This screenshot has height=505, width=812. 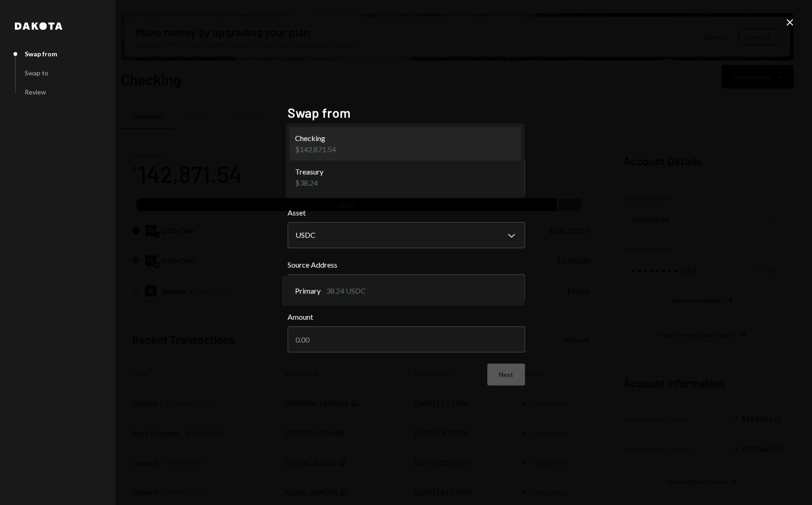 What do you see at coordinates (309, 183) in the screenshot?
I see `div: $38.24` at bounding box center [309, 183].